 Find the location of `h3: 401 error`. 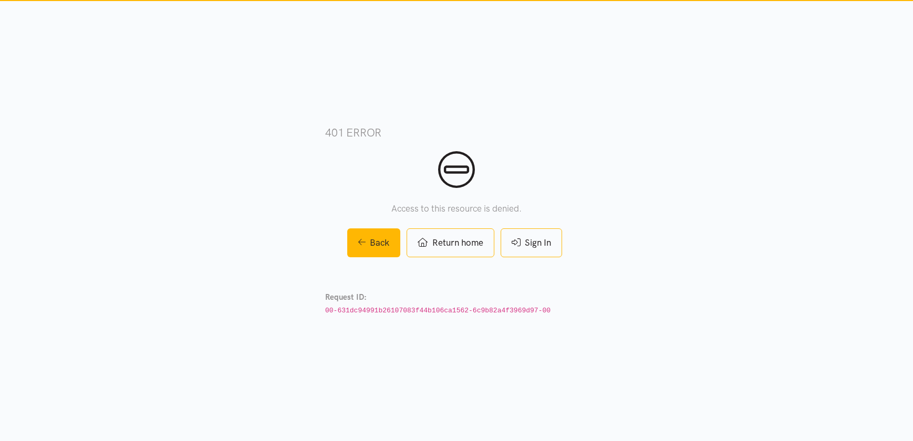

h3: 401 error is located at coordinates (457, 132).